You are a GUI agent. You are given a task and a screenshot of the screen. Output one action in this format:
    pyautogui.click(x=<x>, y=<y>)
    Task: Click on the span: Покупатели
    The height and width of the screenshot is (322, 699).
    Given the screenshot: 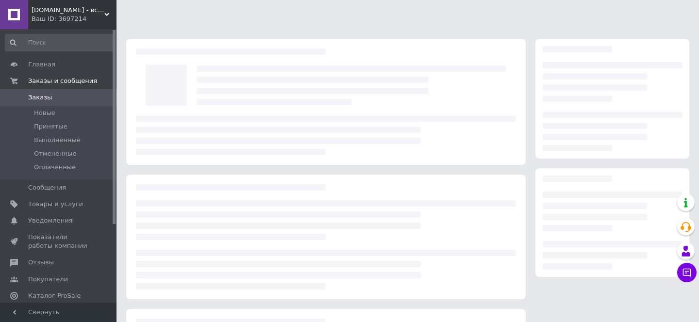 What is the action you would take?
    pyautogui.click(x=48, y=279)
    